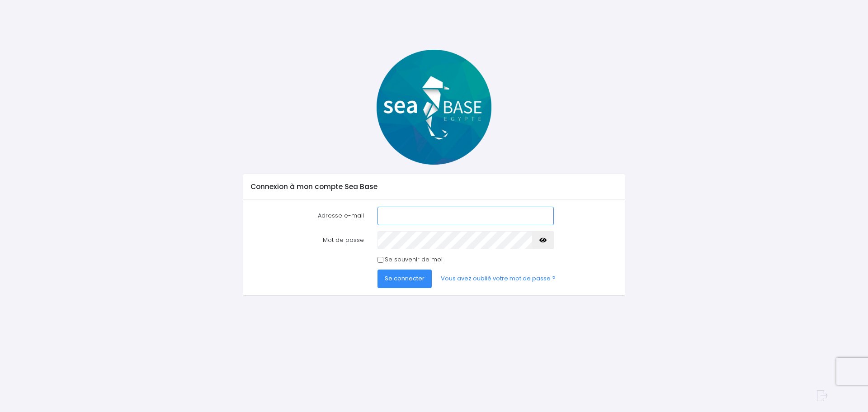  Describe the element at coordinates (405, 278) in the screenshot. I see `button: Se connecter` at that location.